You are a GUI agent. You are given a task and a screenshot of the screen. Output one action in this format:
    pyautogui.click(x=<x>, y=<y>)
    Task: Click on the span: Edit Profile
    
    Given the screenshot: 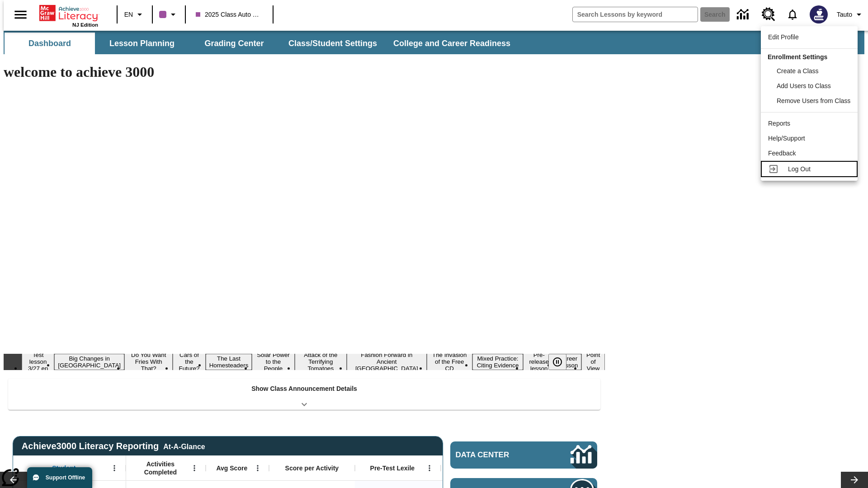 What is the action you would take?
    pyautogui.click(x=783, y=37)
    